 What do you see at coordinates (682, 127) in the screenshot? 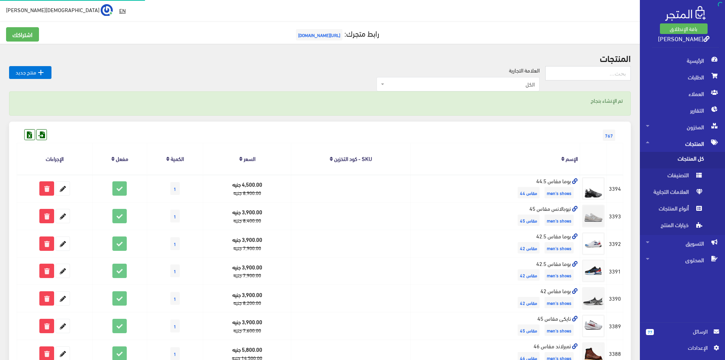
I see `a: المخزون` at bounding box center [682, 127].